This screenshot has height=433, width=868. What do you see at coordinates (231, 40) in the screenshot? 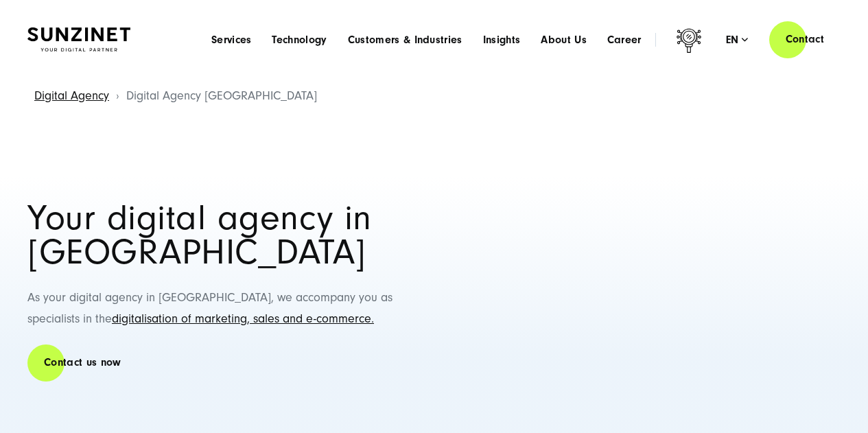
I see `span: Services` at bounding box center [231, 40].